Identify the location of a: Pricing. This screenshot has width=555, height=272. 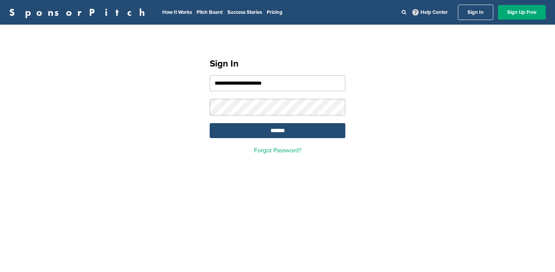
(274, 12).